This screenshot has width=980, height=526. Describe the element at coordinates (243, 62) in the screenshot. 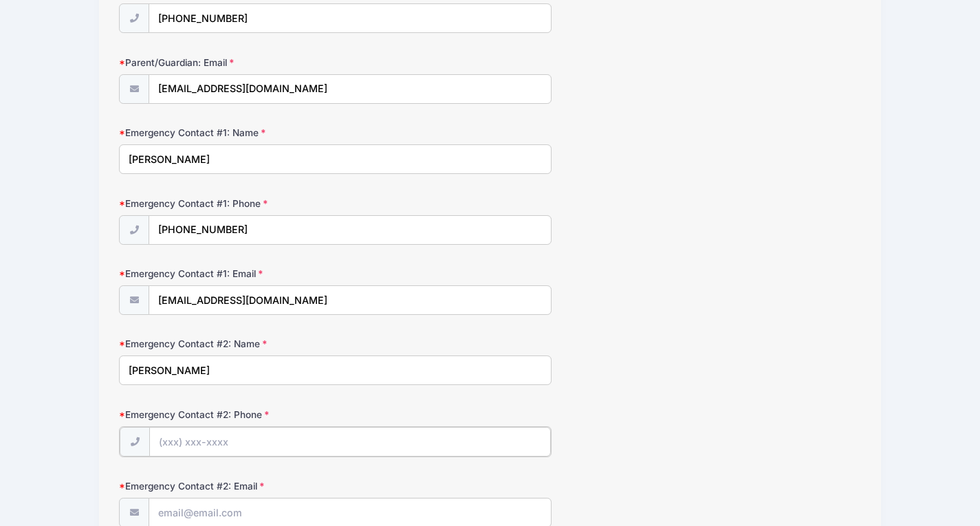

I see `label: Parent/Guardian: Email` at that location.